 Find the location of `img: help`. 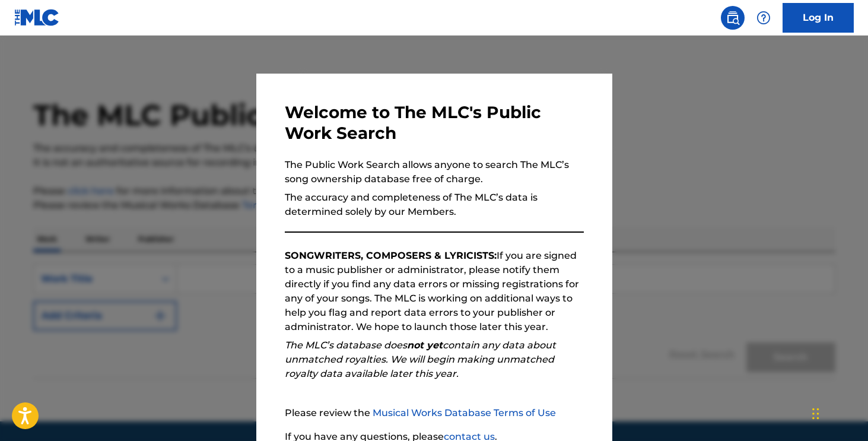

img: help is located at coordinates (763, 18).